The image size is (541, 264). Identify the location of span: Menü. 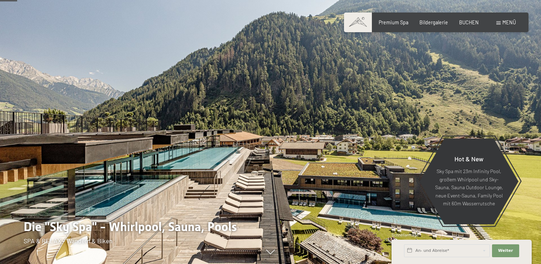
(509, 22).